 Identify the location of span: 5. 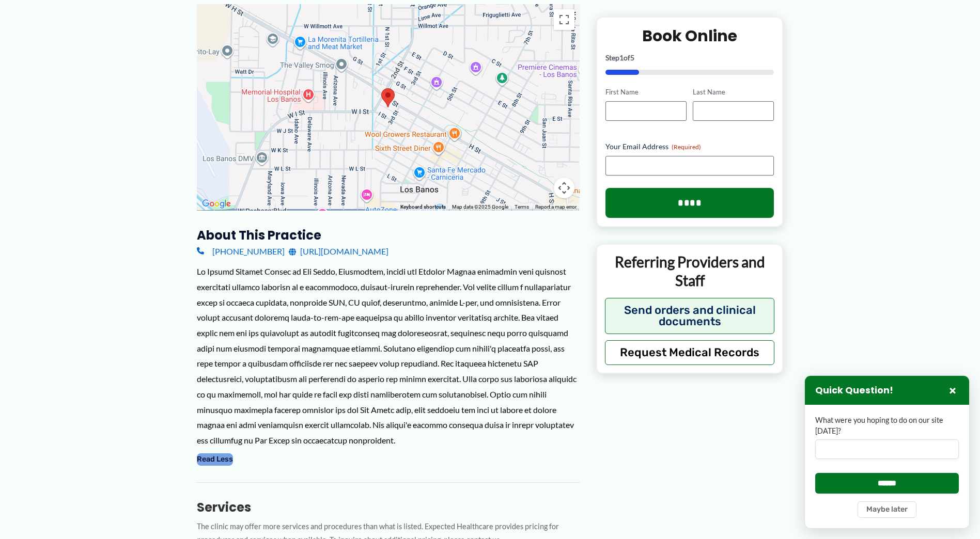
(632, 58).